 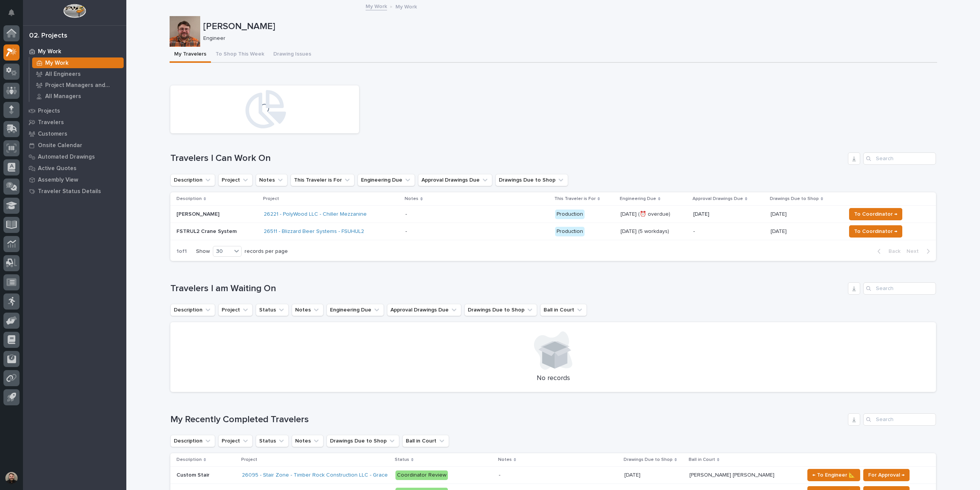 What do you see at coordinates (217, 231) in the screenshot?
I see `p: FSTRUL2 Crane System` at bounding box center [217, 231].